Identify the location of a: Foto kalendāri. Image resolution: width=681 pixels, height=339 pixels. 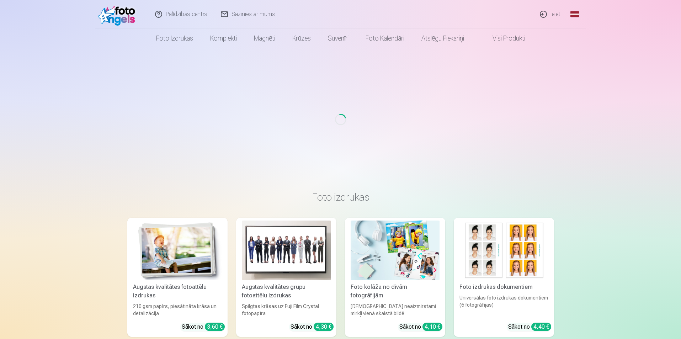
(385, 38).